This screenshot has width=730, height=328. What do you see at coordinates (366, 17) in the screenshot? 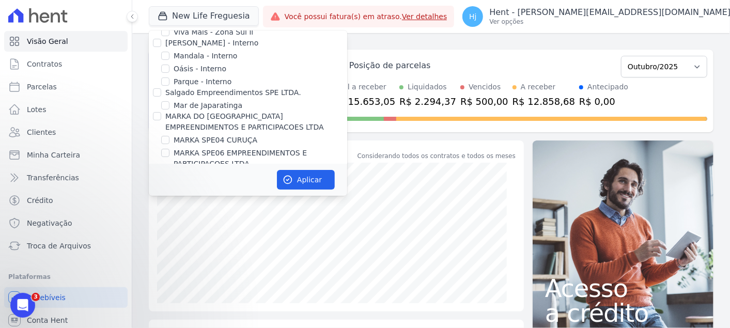
I see `span: Você possui fatura(s) em atraso.` at bounding box center [366, 17].